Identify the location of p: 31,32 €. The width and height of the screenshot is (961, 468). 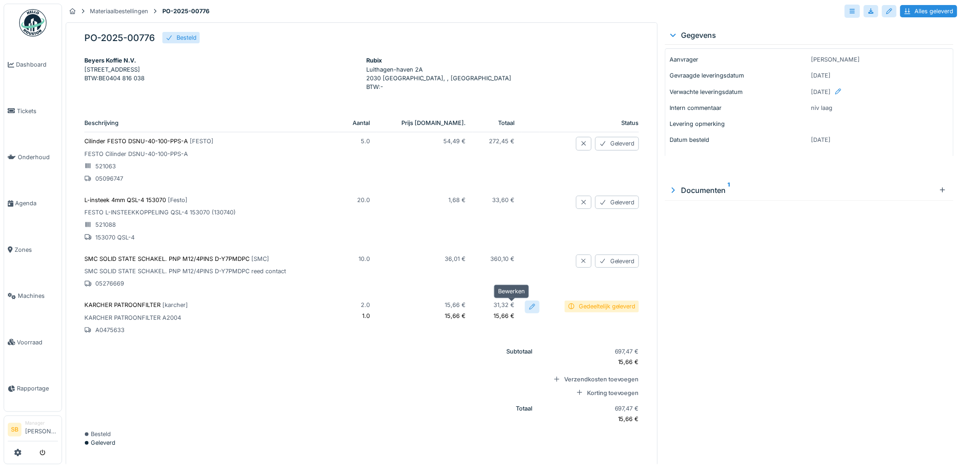
(497, 305).